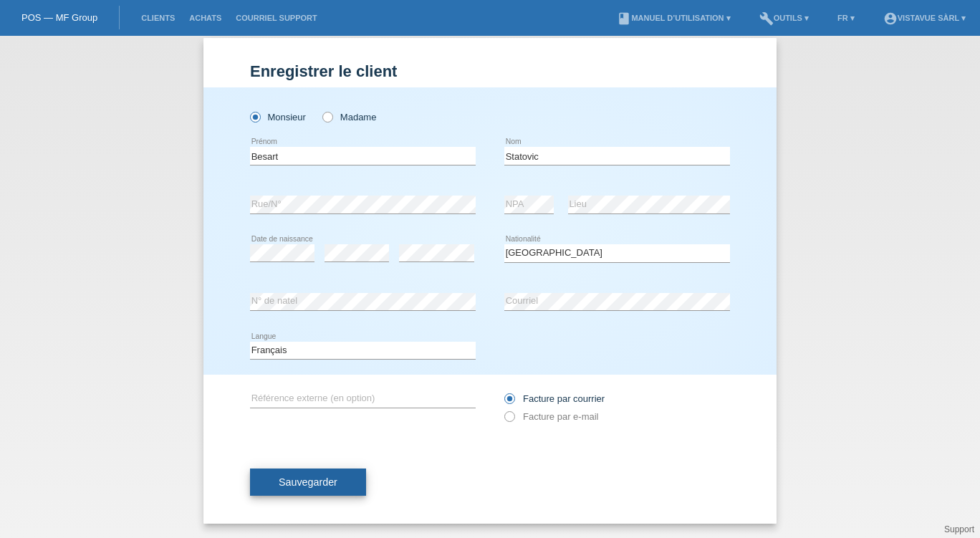 The width and height of the screenshot is (980, 538). Describe the element at coordinates (784, 18) in the screenshot. I see `a: buildOutils ▾` at that location.